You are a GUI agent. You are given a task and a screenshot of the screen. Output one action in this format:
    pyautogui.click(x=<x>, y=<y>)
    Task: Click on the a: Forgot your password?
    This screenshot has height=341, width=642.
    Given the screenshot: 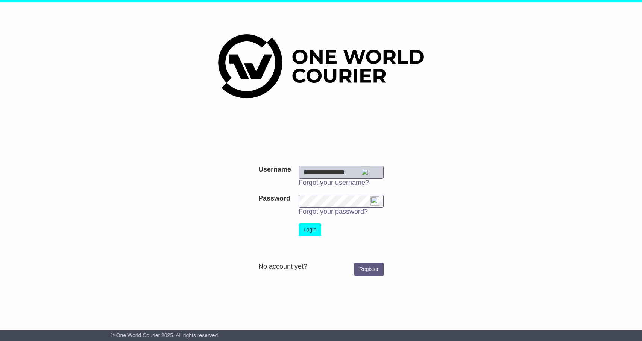 What is the action you would take?
    pyautogui.click(x=333, y=211)
    